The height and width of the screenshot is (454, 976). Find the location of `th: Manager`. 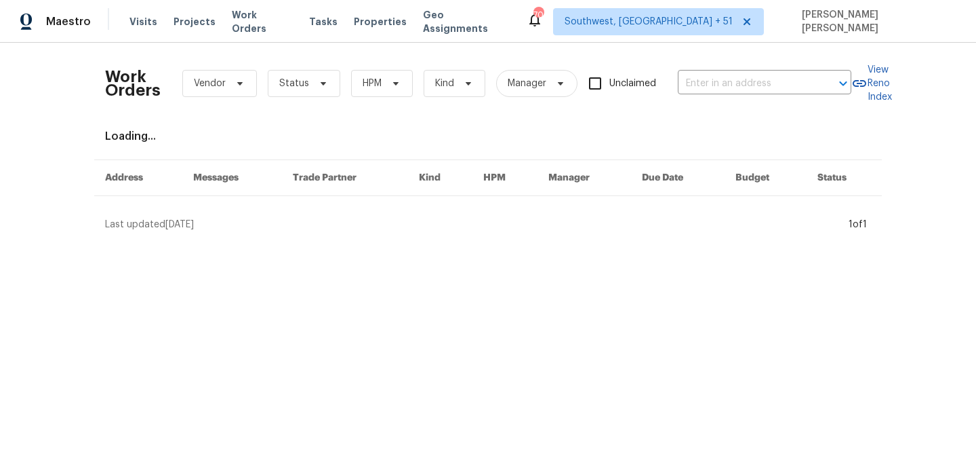

th: Manager is located at coordinates (585, 178).